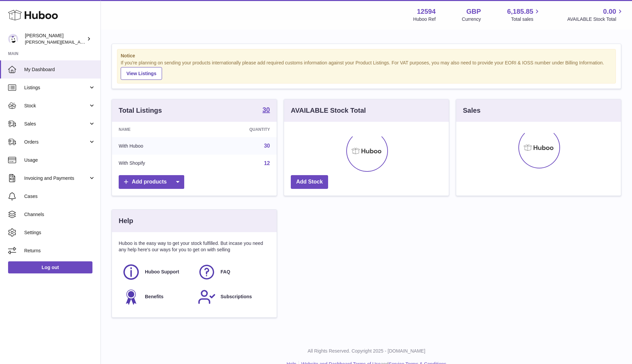  I want to click on div: Currency, so click(471, 19).